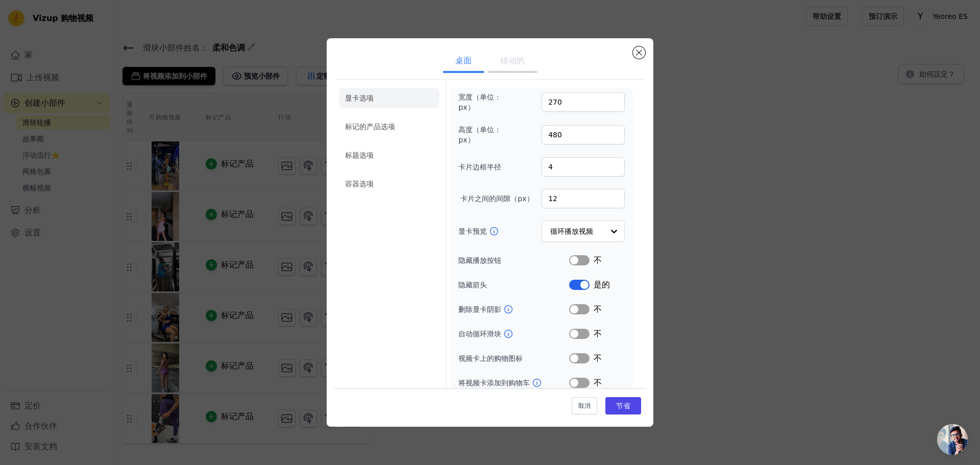 This screenshot has height=465, width=980. What do you see at coordinates (473, 285) in the screenshot?
I see `font: 隐藏箭头` at bounding box center [473, 285].